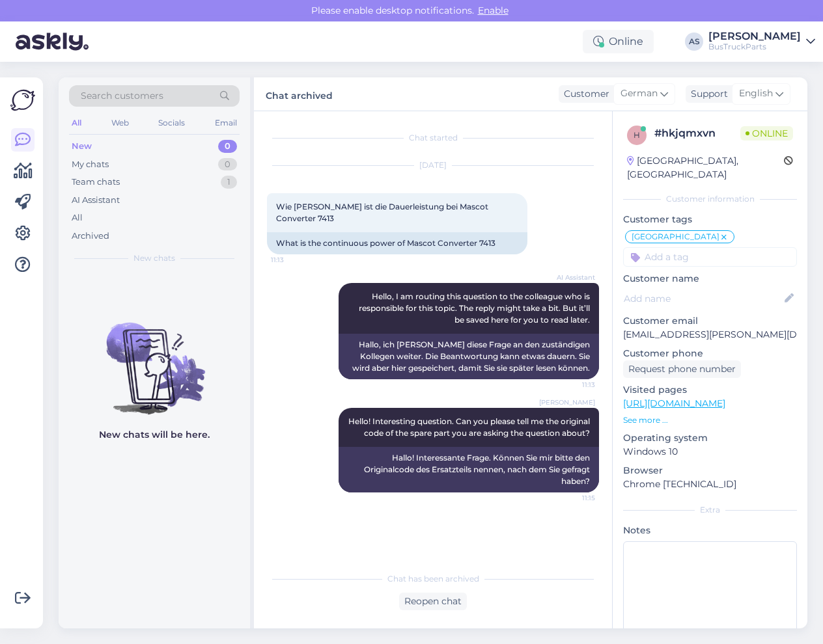  What do you see at coordinates (82, 146) in the screenshot?
I see `div: New` at bounding box center [82, 146].